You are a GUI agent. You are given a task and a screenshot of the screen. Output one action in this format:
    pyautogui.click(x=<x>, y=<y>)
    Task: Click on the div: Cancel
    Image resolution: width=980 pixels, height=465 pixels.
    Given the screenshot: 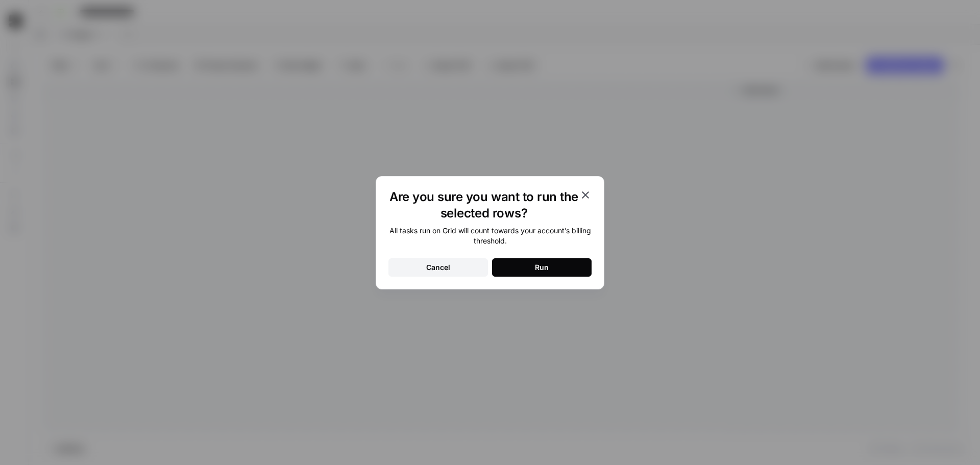 What is the action you would take?
    pyautogui.click(x=438, y=268)
    